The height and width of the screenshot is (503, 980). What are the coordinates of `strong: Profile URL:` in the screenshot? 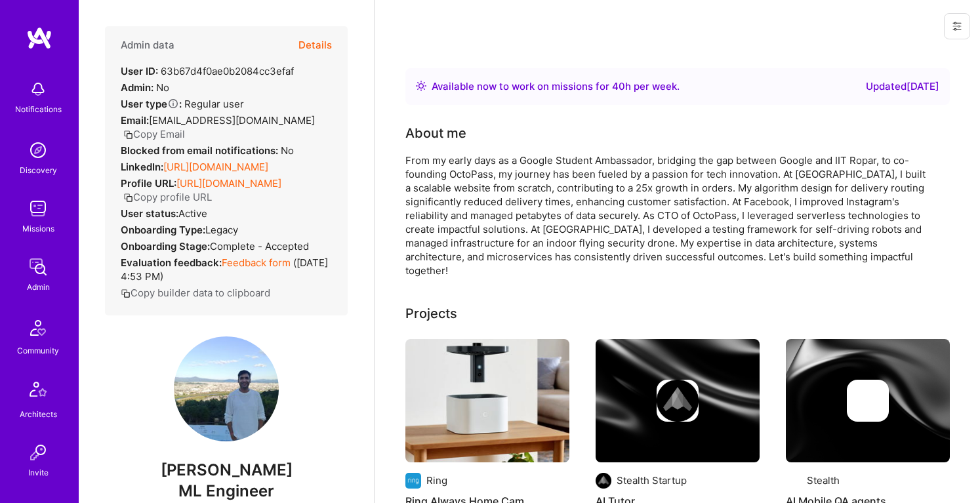 It's located at (148, 183).